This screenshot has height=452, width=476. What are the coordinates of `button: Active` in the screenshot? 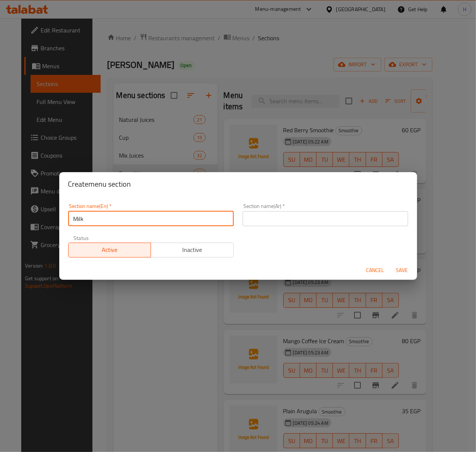 It's located at (109, 250).